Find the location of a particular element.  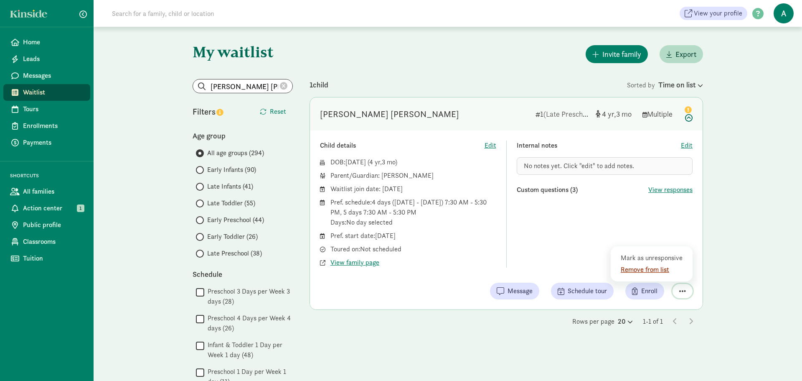

a: Enrollments is located at coordinates (47, 126).